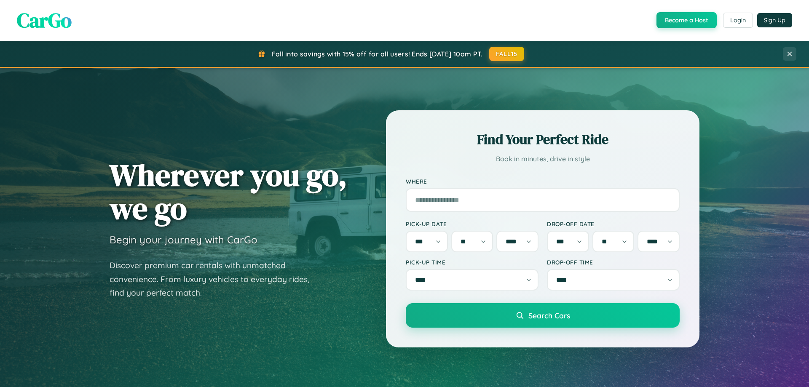 This screenshot has height=387, width=809. I want to click on button: Sign Up, so click(775, 20).